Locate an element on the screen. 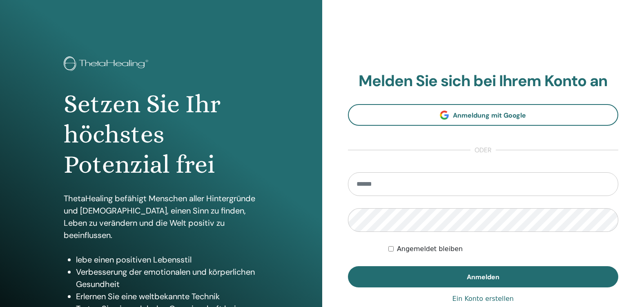 The image size is (644, 307). a: Ein Konto erstellen is located at coordinates (483, 299).